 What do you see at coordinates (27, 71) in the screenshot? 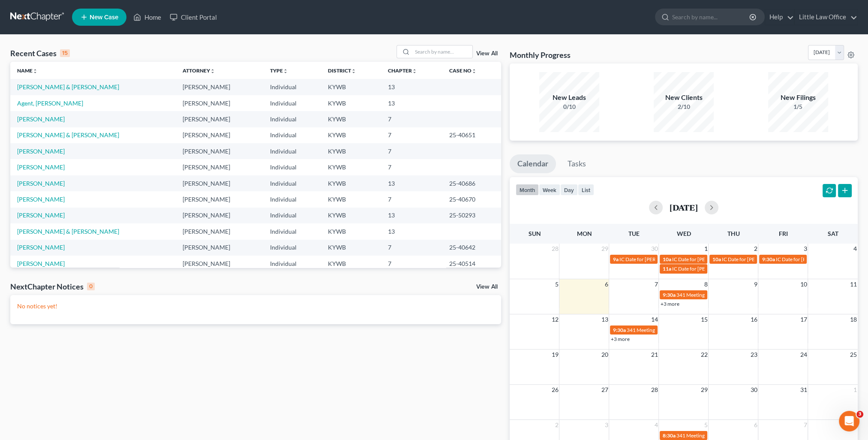
I see `a: Nameunfold_more` at bounding box center [27, 71].